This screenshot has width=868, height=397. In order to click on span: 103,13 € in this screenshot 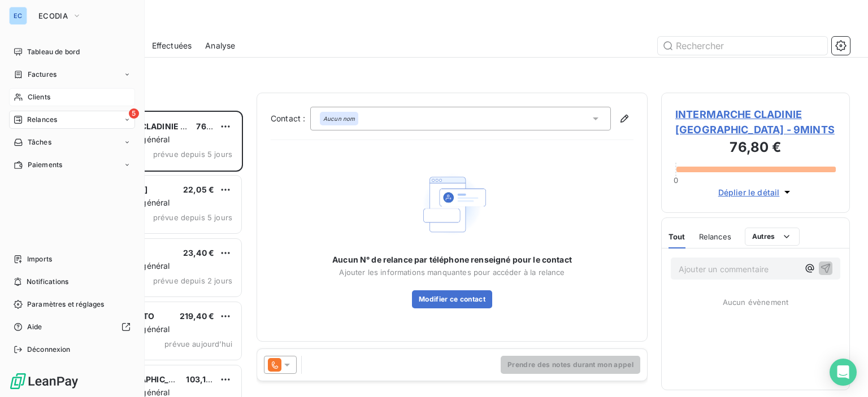, I will do `click(202, 379)`.